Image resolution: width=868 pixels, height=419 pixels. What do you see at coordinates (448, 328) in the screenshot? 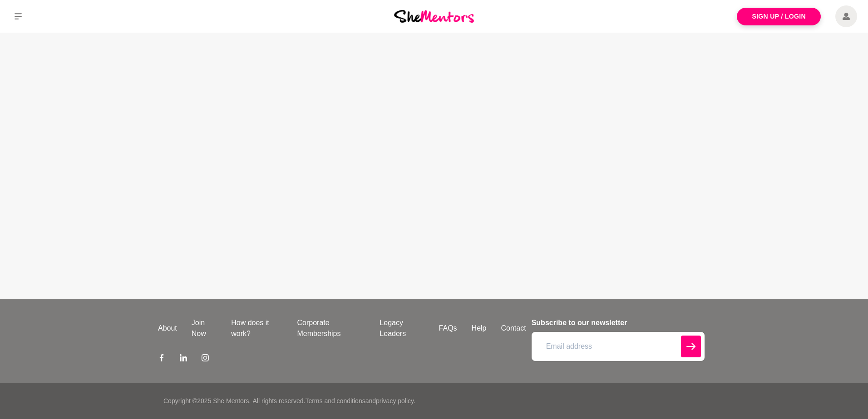
I see `a: FAQs` at bounding box center [448, 328].